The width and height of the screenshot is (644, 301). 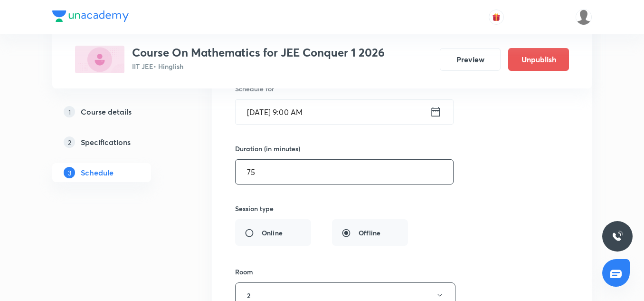 What do you see at coordinates (344, 171) in the screenshot?
I see `input: 75` at bounding box center [344, 171].